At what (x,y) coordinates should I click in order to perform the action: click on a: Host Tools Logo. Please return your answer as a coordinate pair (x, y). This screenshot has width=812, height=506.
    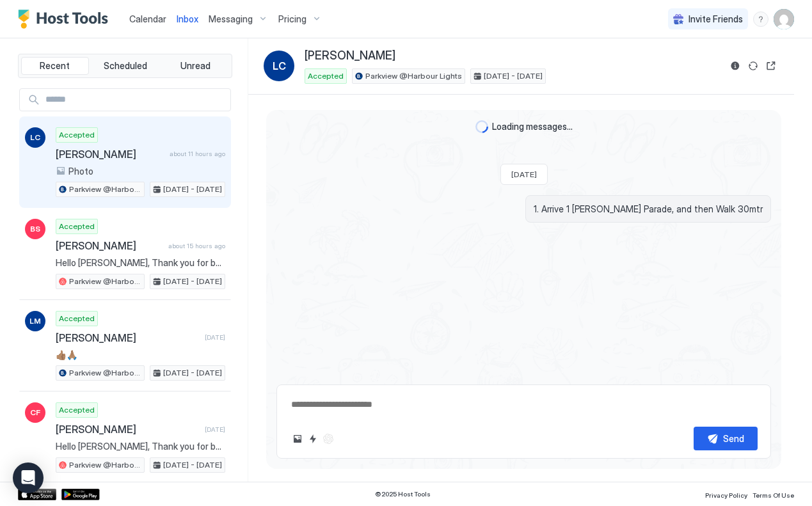
    Looking at the image, I should click on (66, 19).